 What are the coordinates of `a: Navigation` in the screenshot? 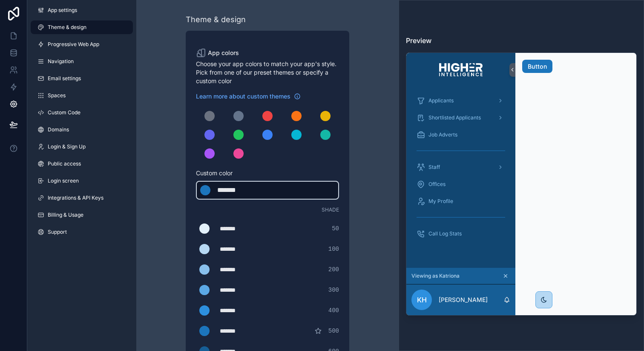 It's located at (82, 61).